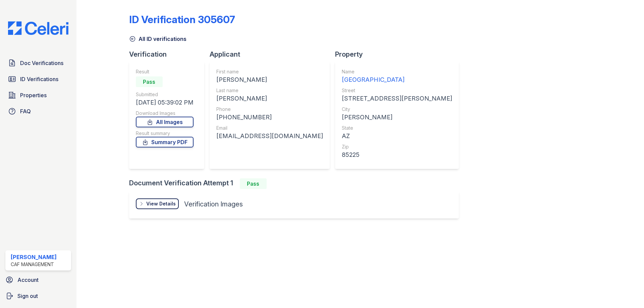  I want to click on div: Document Verification Attempt 1, so click(297, 183).